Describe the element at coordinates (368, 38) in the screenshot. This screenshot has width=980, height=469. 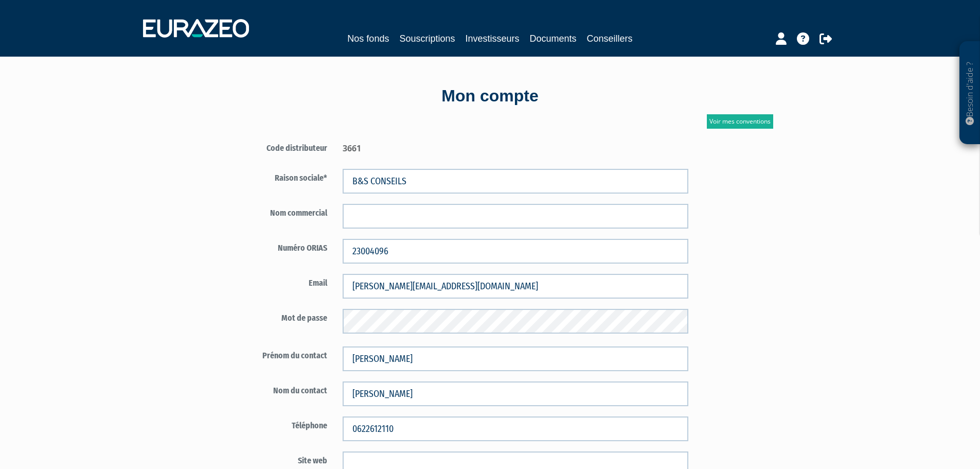
I see `a: Nos fonds` at that location.